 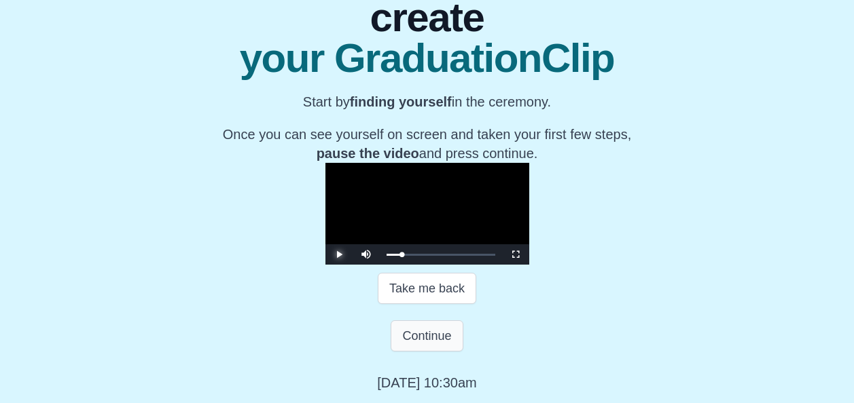 I want to click on div: Video Player, so click(x=427, y=214).